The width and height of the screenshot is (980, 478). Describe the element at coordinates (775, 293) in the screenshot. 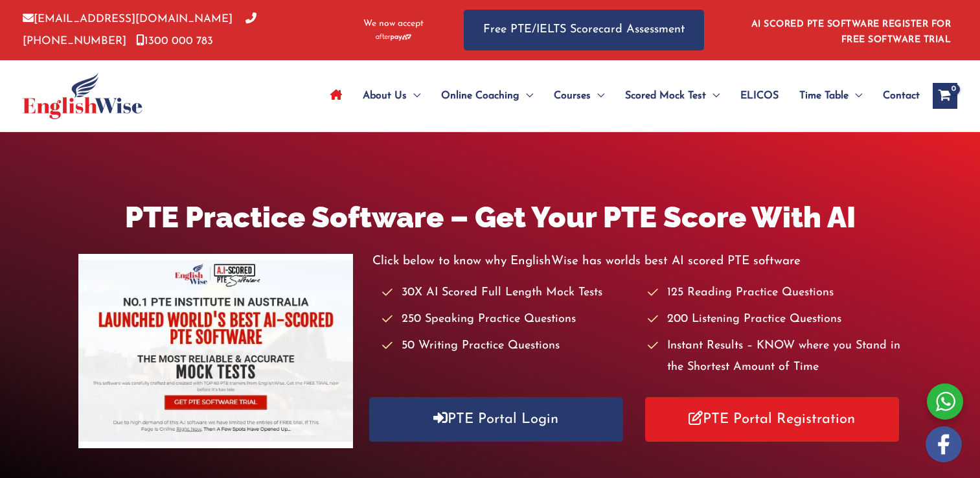

I see `li: 125 Reading Practice Questions` at that location.